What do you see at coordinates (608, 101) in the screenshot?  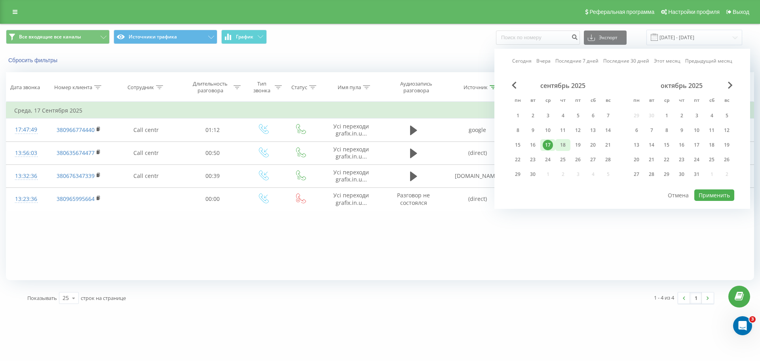 I see `abbr: воскресенье` at bounding box center [608, 101].